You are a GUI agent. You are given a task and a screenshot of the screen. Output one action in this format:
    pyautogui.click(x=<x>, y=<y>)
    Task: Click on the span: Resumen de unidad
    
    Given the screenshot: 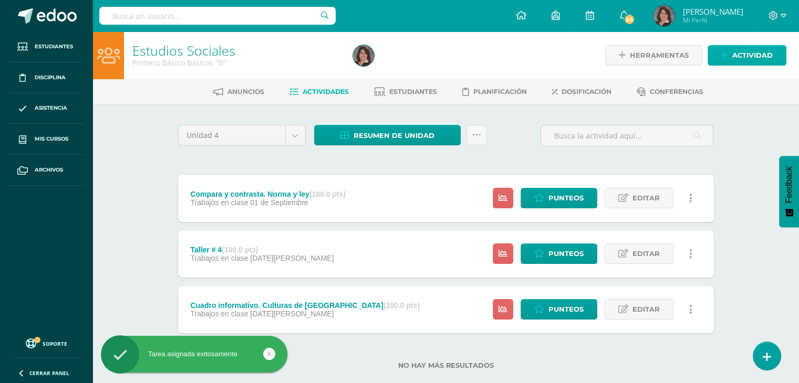 What is the action you would take?
    pyautogui.click(x=394, y=135)
    